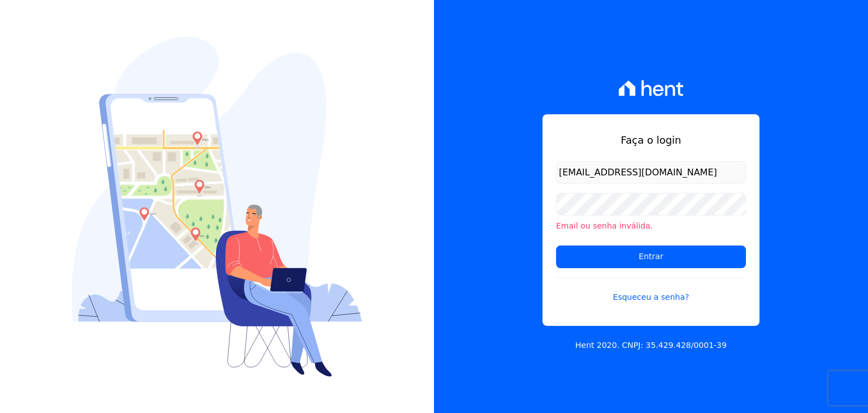 The image size is (868, 413). What do you see at coordinates (217, 206) in the screenshot?
I see `img: Login` at bounding box center [217, 206].